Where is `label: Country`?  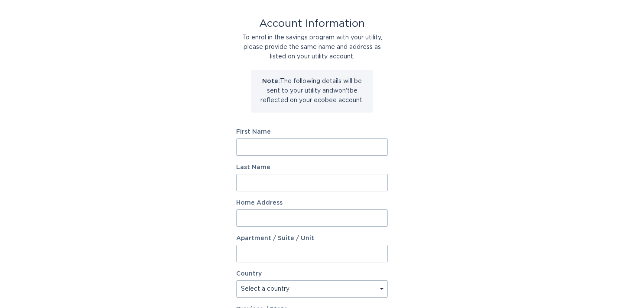 label: Country is located at coordinates (249, 274).